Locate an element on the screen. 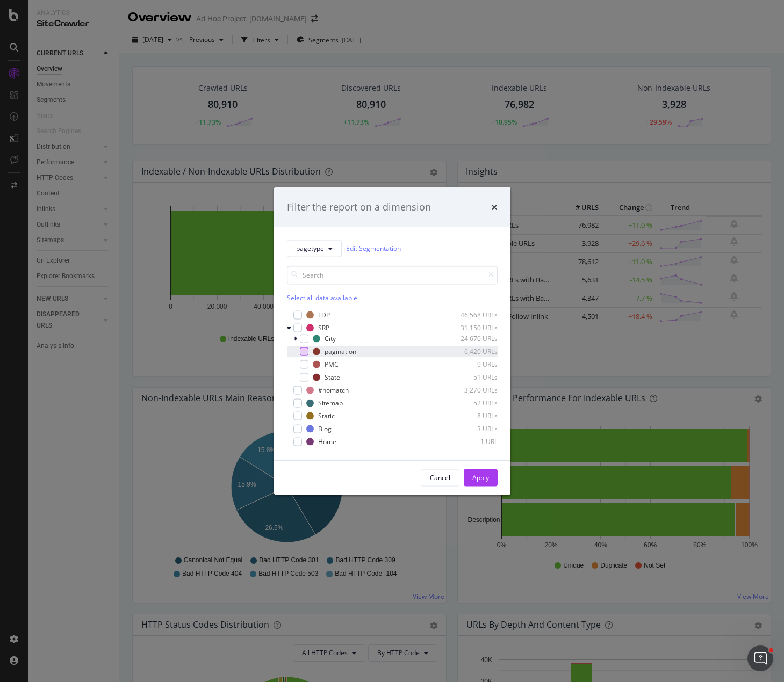 The width and height of the screenshot is (784, 682). div: Select all data available is located at coordinates (392, 297).